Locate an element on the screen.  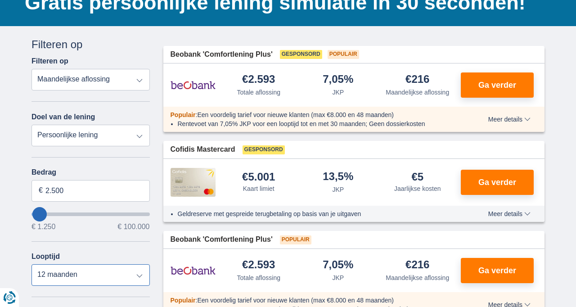
div: Kaart limiet is located at coordinates (259, 189).